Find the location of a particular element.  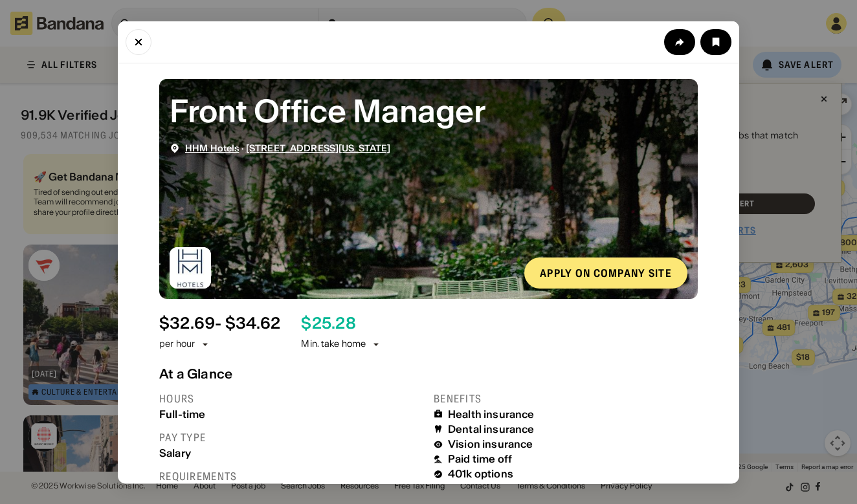

div: Full-time is located at coordinates (291, 414).